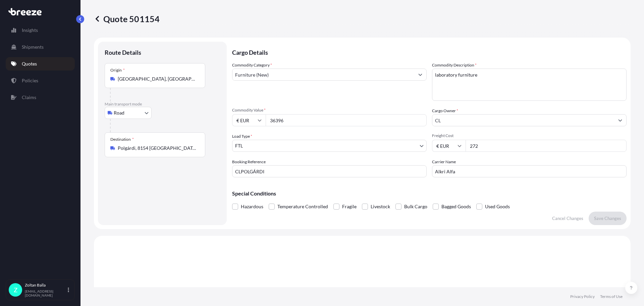 Image resolution: width=644 pixels, height=306 pixels. Describe the element at coordinates (582, 297) in the screenshot. I see `p: Privacy Policy` at that location.